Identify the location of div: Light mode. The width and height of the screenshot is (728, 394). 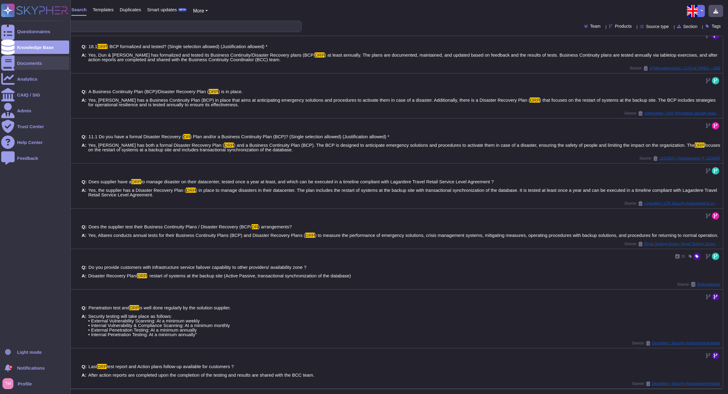
(29, 352).